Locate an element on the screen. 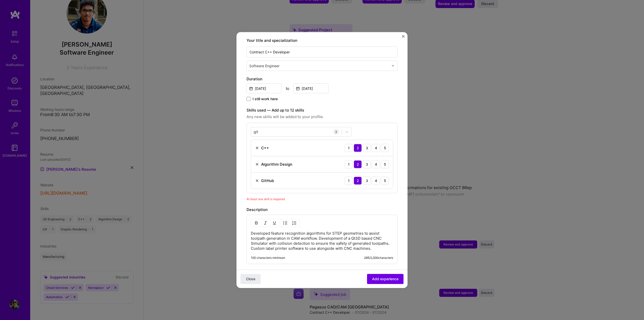 The width and height of the screenshot is (644, 320). img: drop icon is located at coordinates (393, 66).